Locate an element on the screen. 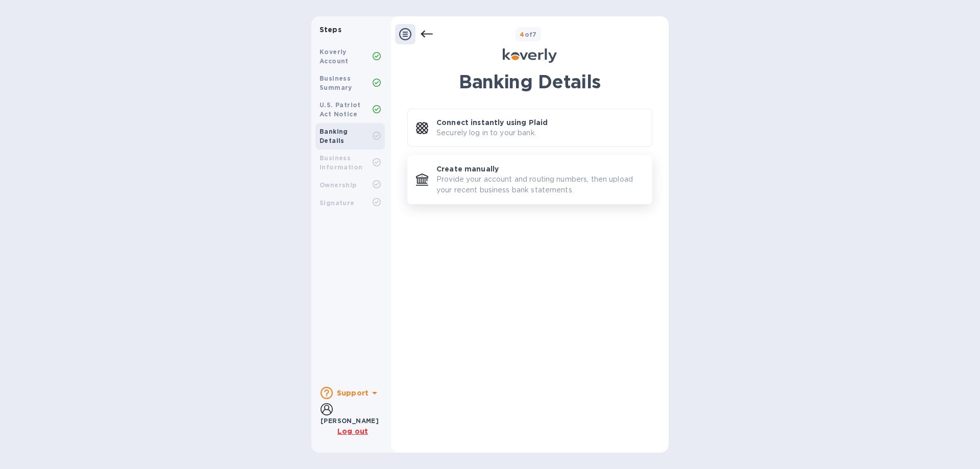 The height and width of the screenshot is (469, 980). p: Connect instantly using Plaid is located at coordinates (492, 122).